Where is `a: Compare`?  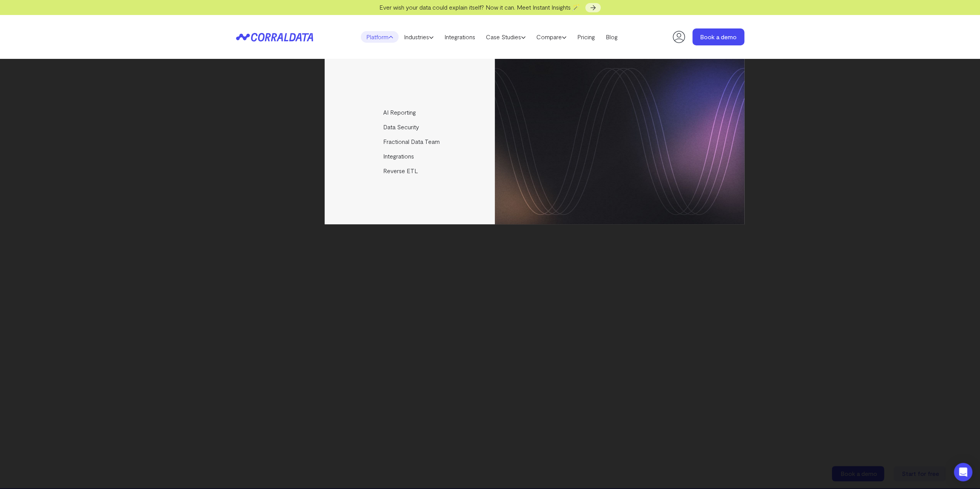 a: Compare is located at coordinates (551, 37).